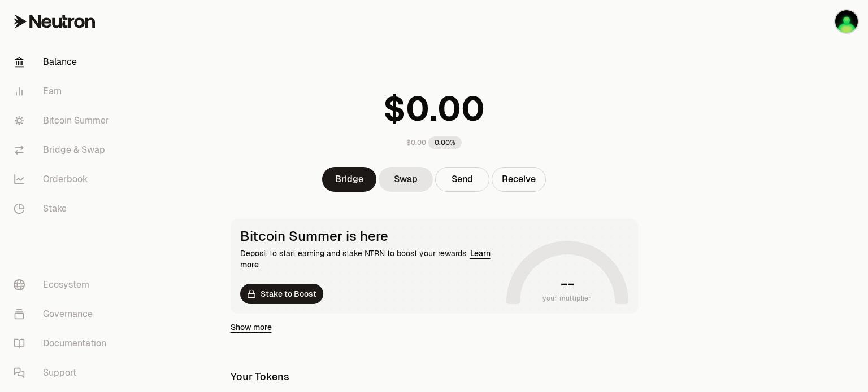 The width and height of the screenshot is (868, 392). What do you see at coordinates (406, 180) in the screenshot?
I see `a: Swap` at bounding box center [406, 180].